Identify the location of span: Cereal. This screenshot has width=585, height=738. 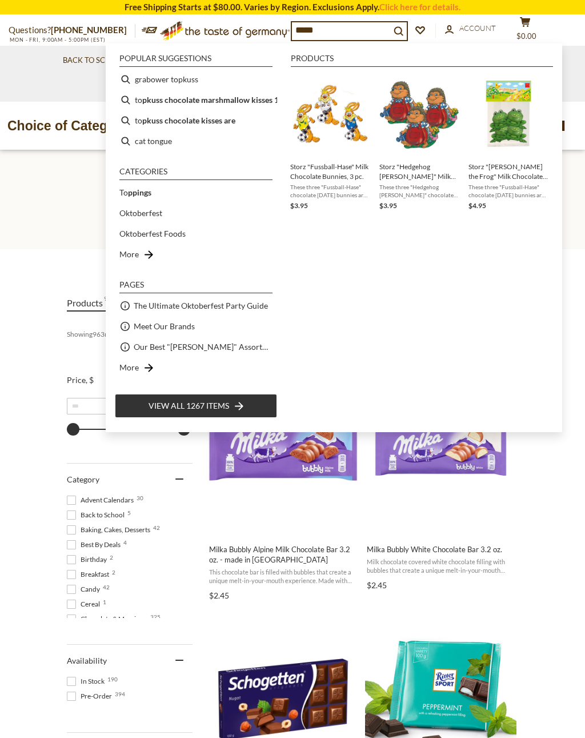
(85, 604).